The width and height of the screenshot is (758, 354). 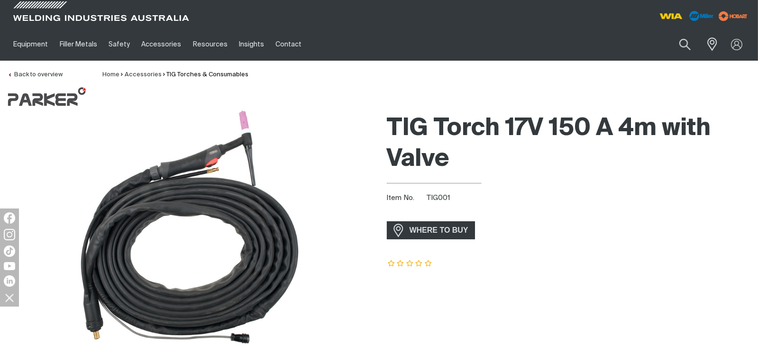 What do you see at coordinates (9, 251) in the screenshot?
I see `img: TikTok` at bounding box center [9, 251].